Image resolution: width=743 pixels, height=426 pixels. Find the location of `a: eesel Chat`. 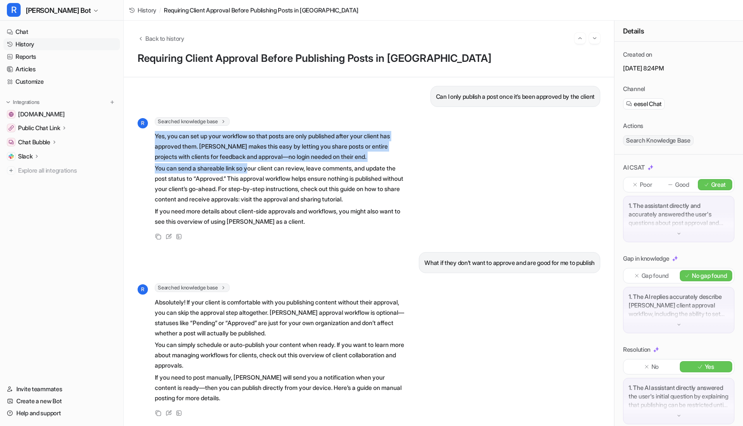

a: eesel Chat is located at coordinates (644, 104).